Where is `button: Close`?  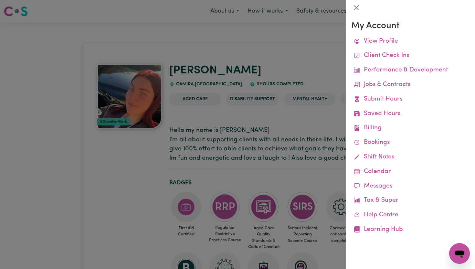 button: Close is located at coordinates (356, 8).